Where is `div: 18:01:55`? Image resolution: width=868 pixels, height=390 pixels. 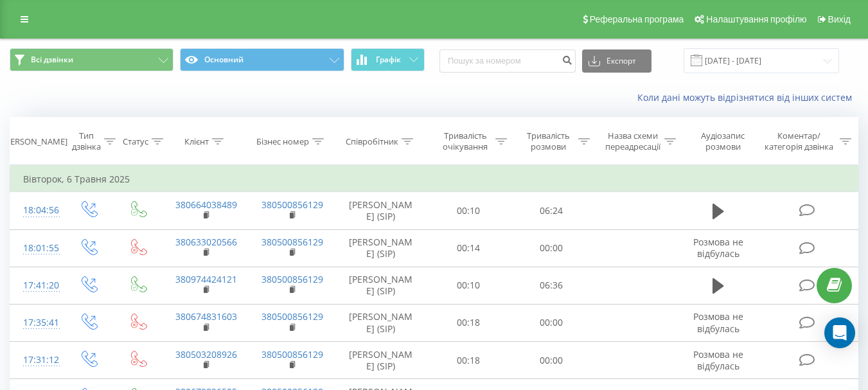 div: 18:01:55 is located at coordinates (37, 248).